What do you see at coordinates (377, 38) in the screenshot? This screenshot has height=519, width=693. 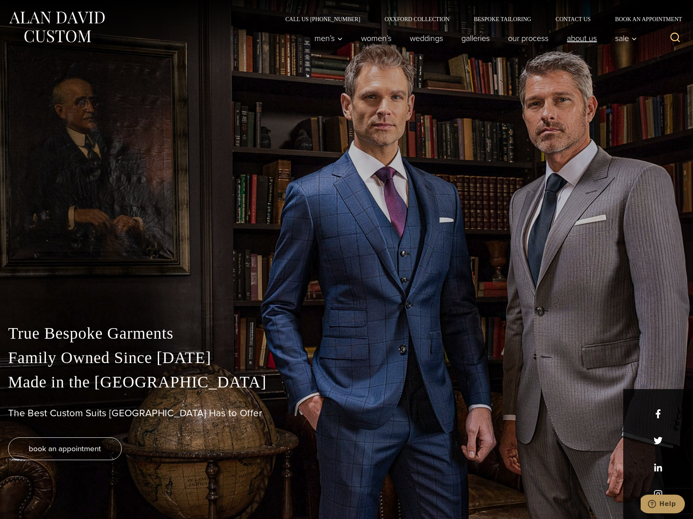 I see `a: Women’s` at bounding box center [377, 38].